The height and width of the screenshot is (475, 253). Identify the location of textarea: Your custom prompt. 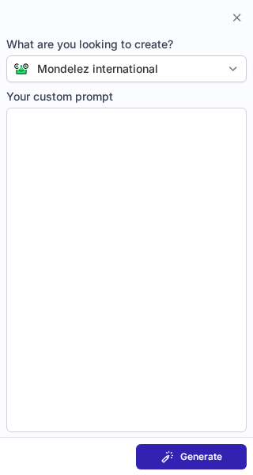
(127, 270).